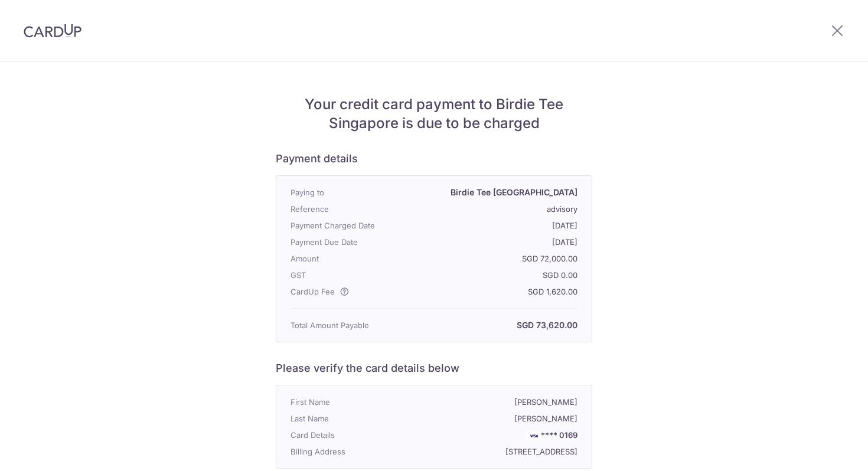 This screenshot has width=868, height=471. I want to click on p: Card Details, so click(348, 435).